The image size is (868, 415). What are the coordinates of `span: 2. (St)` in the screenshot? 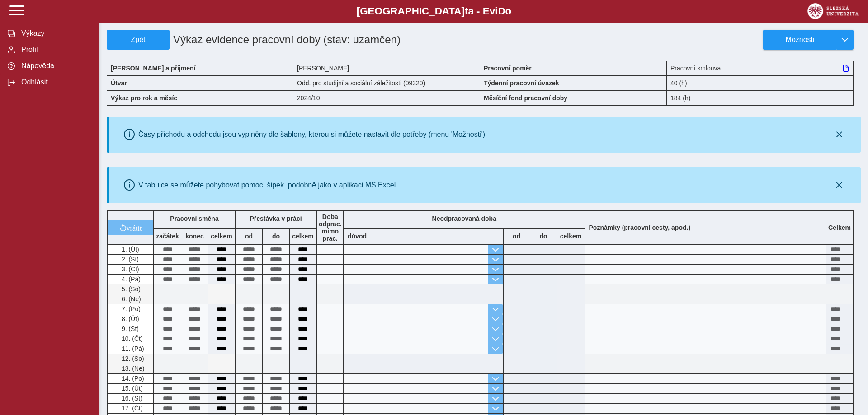 It's located at (129, 260).